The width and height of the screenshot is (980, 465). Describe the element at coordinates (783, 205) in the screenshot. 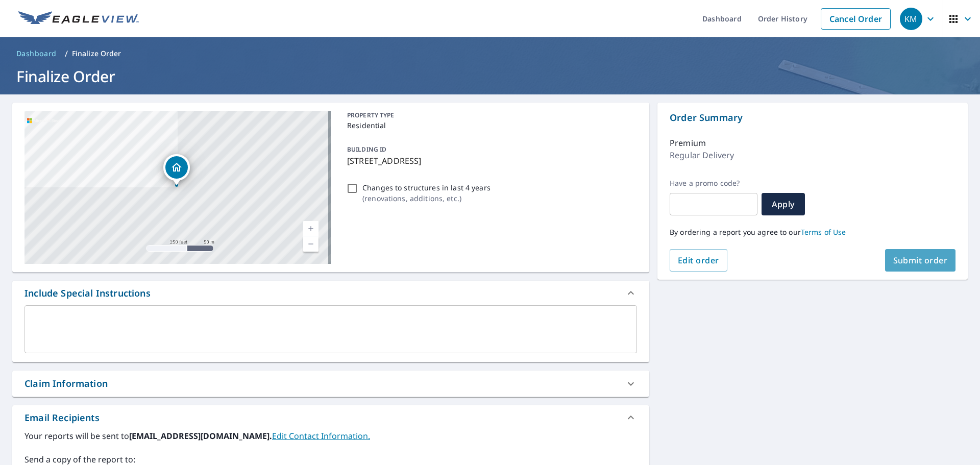

I see `button: Apply` at that location.